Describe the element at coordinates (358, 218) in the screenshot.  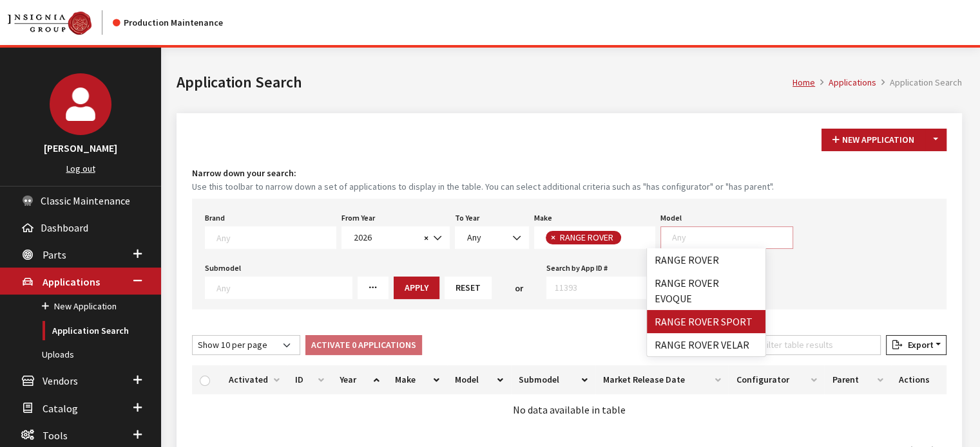
I see `label: From Year` at that location.